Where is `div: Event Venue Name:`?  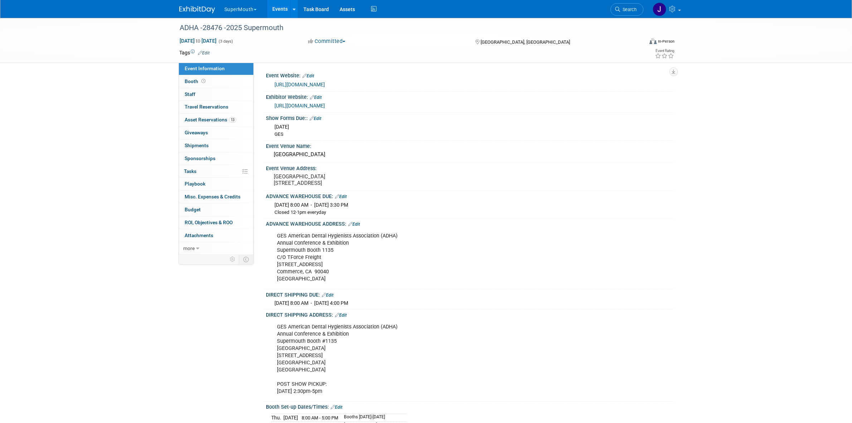 div: Event Venue Name: is located at coordinates (469, 145).